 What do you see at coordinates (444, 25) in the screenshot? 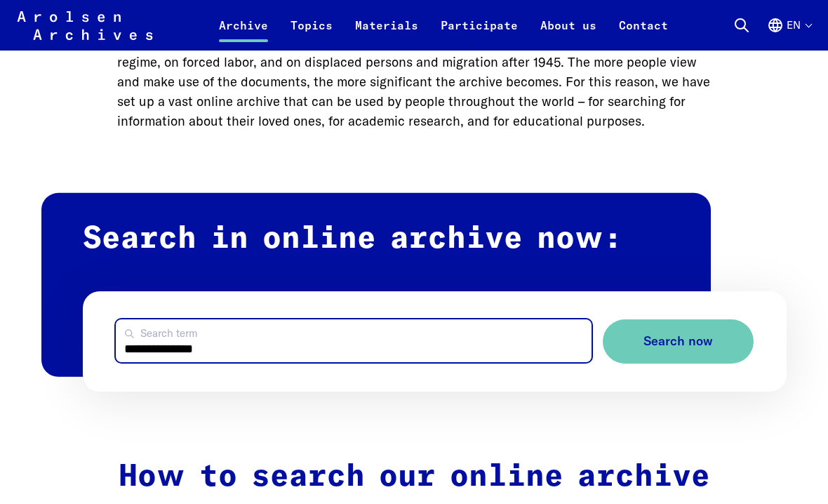
I see `nav: Primary` at bounding box center [444, 25].